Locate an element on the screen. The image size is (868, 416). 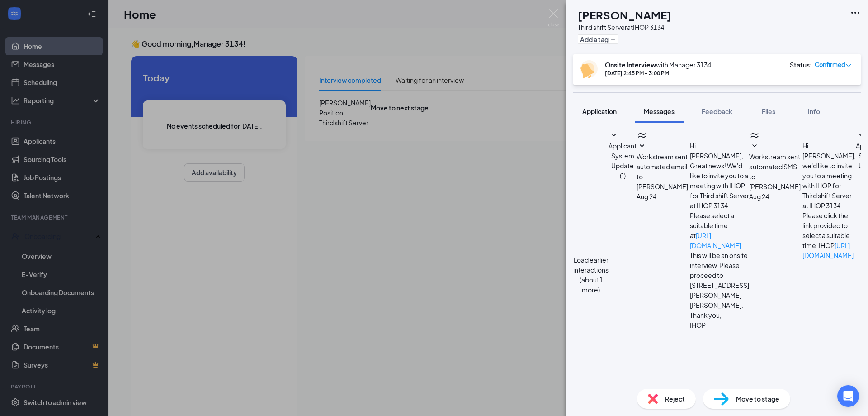
p: IHOP is located at coordinates (719, 325).